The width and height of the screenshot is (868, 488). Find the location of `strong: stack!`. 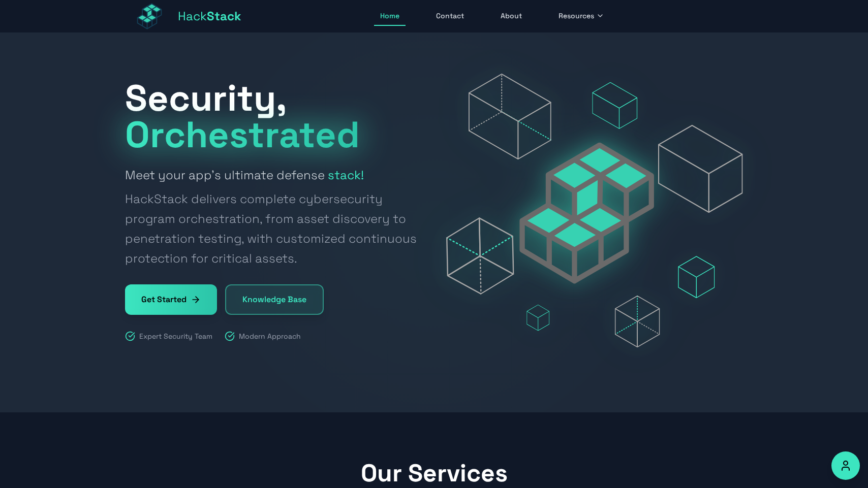

strong: stack! is located at coordinates (346, 174).